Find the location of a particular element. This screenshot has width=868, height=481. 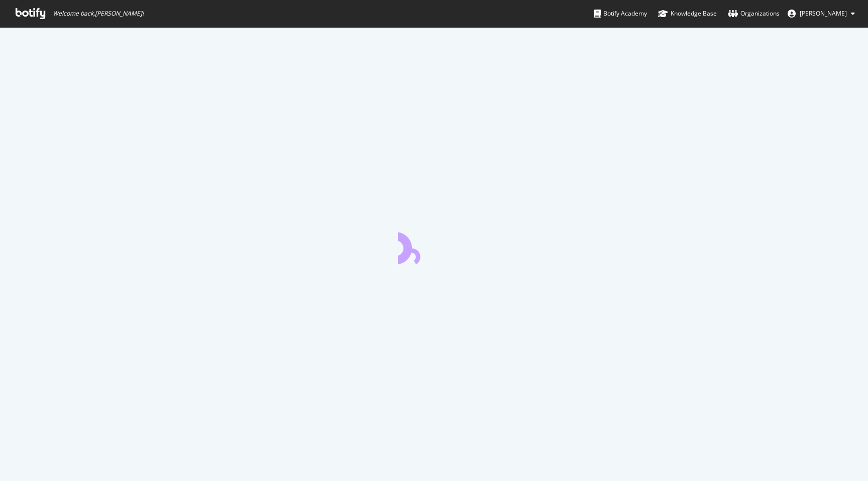

div: Botify Academy is located at coordinates (620, 13).